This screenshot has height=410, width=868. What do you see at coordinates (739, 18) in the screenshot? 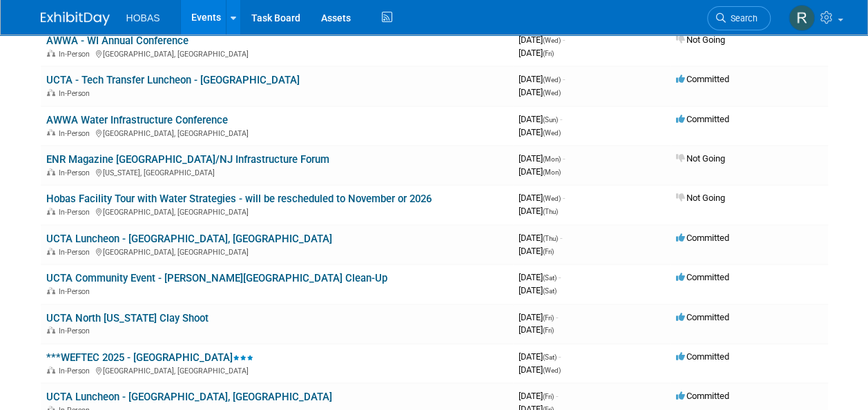
I see `a: Search` at bounding box center [739, 18].